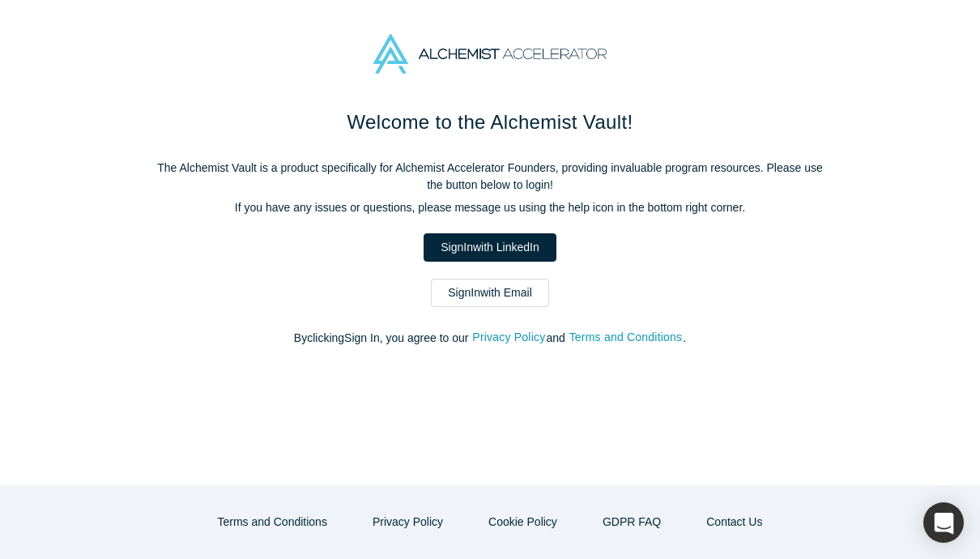  Describe the element at coordinates (632, 522) in the screenshot. I see `a: GDPR FAQ` at that location.